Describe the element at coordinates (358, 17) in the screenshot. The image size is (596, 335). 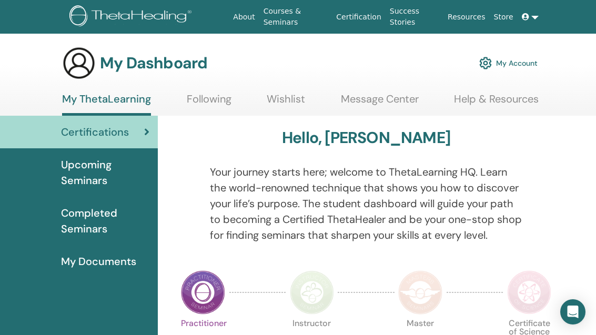
I see `a: Certification` at that location.